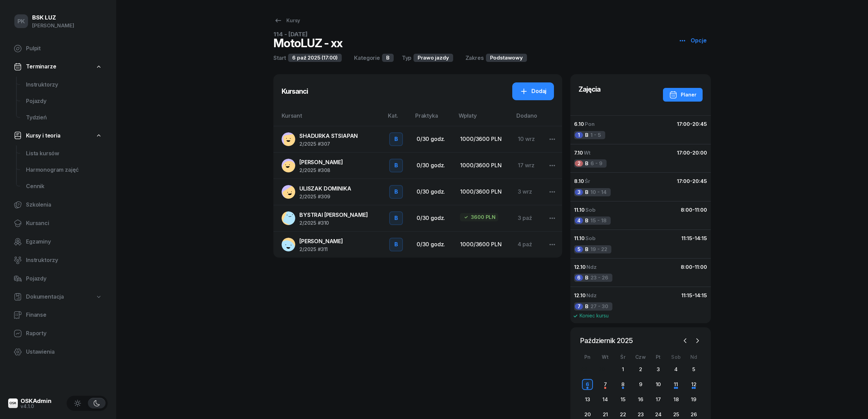  I want to click on span: Egzaminy, so click(64, 242).